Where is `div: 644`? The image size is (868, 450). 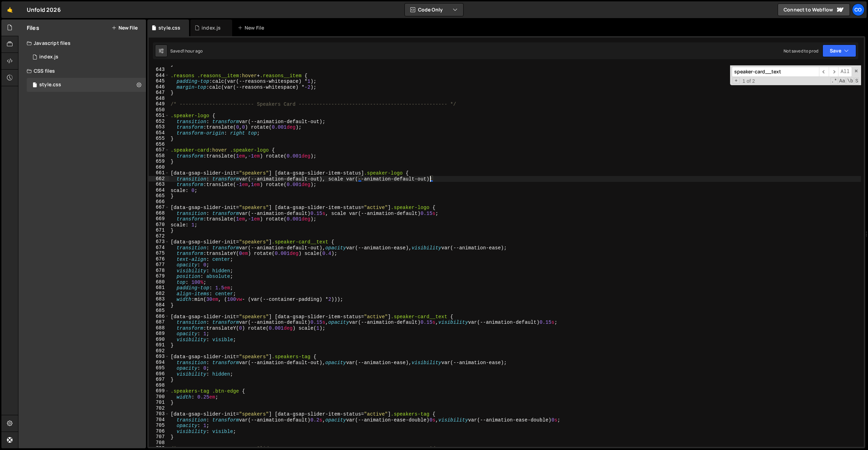
div: 644 is located at coordinates (159, 76).